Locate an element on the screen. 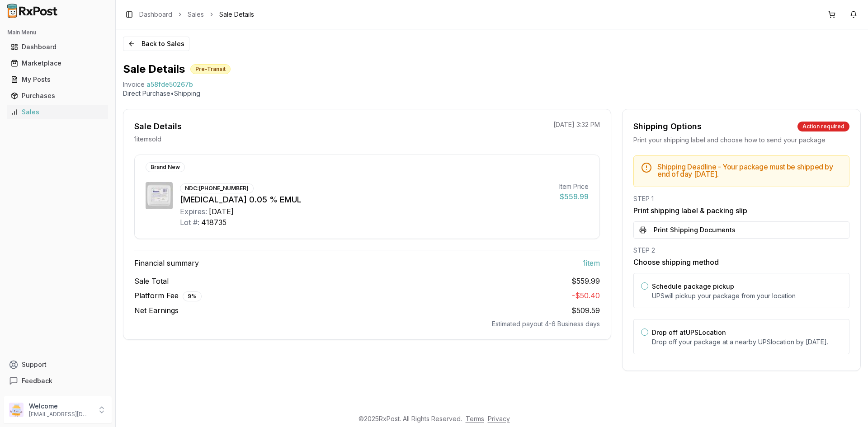  h3: Choose shipping method is located at coordinates (741, 262).